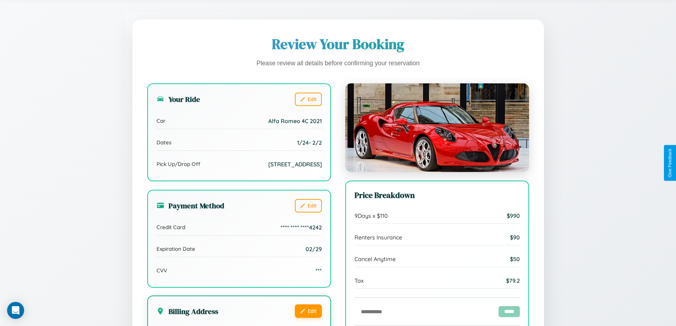 The height and width of the screenshot is (326, 676). Describe the element at coordinates (670, 163) in the screenshot. I see `div: Give Feedback` at that location.